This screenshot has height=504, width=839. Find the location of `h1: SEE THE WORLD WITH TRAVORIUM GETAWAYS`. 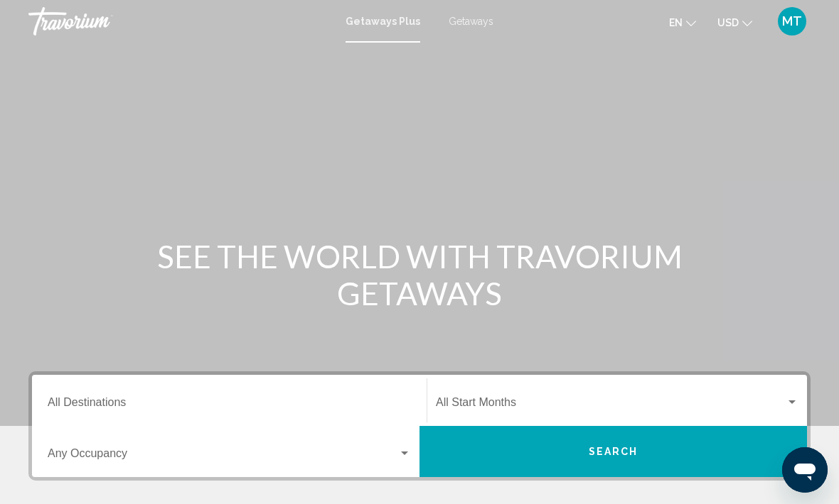

h1: SEE THE WORLD WITH TRAVORIUM GETAWAYS is located at coordinates (419, 275).